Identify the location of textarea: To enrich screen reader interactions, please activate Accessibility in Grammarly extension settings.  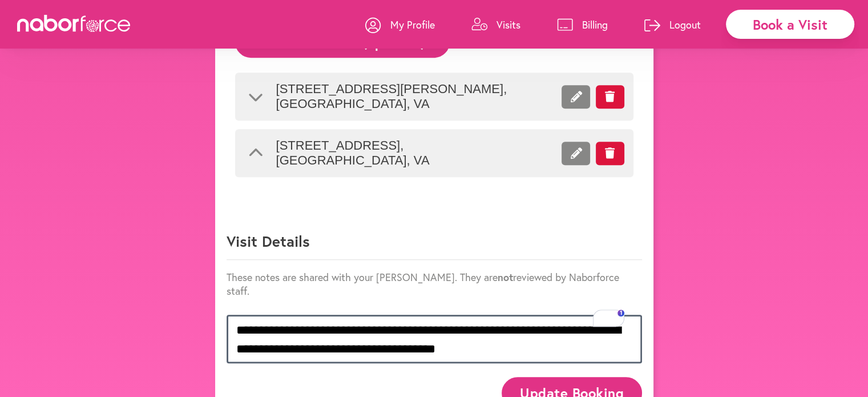
(434, 339).